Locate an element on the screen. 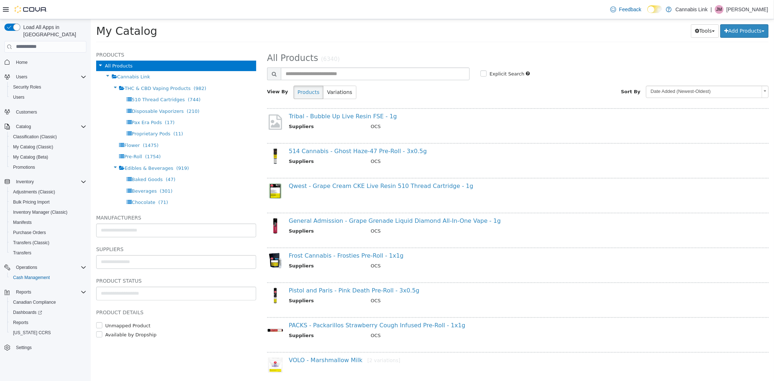  a: Home is located at coordinates (22, 62).